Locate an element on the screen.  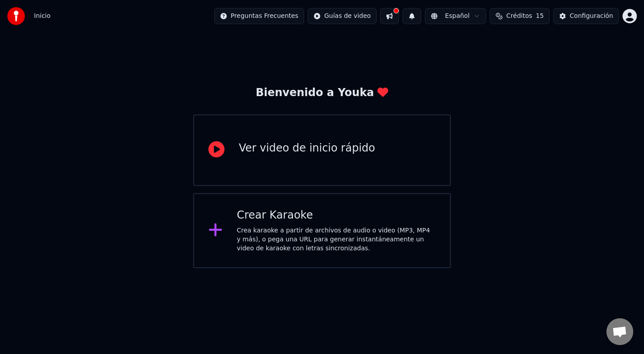
div: Crea karaoke a partir de archivos de audio o video (MP3, MP4 y más), o pega una URL para generar ... is located at coordinates (336, 240).